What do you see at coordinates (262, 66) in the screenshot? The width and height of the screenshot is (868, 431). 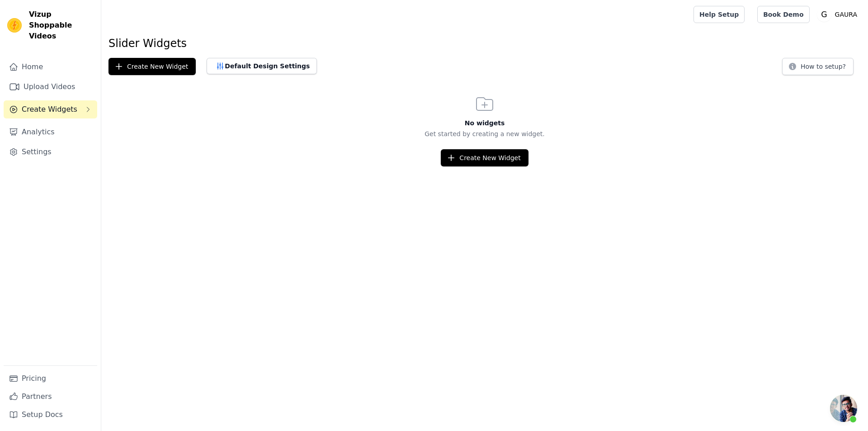 I see `button: Default Design Settings` at bounding box center [262, 66].